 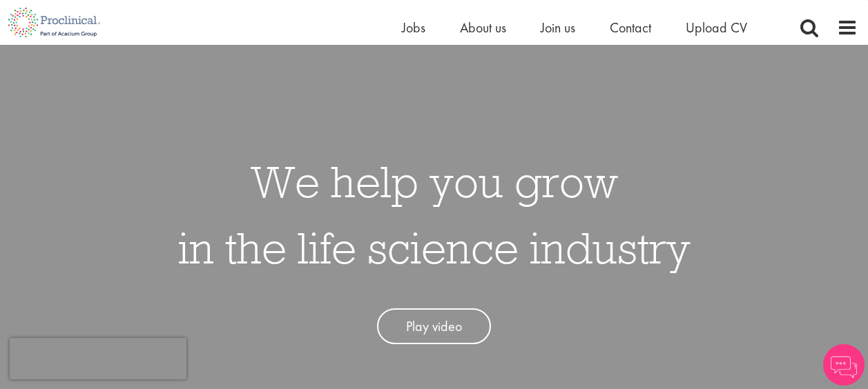 What do you see at coordinates (434, 327) in the screenshot?
I see `a: Play video` at bounding box center [434, 327].